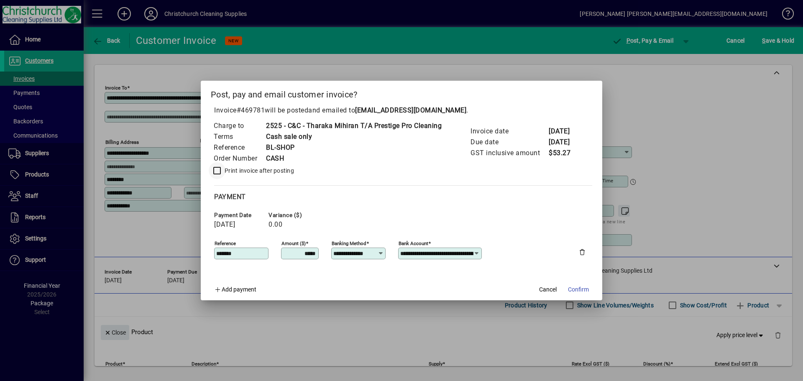 The image size is (803, 381). I want to click on button: Cancel, so click(548, 289).